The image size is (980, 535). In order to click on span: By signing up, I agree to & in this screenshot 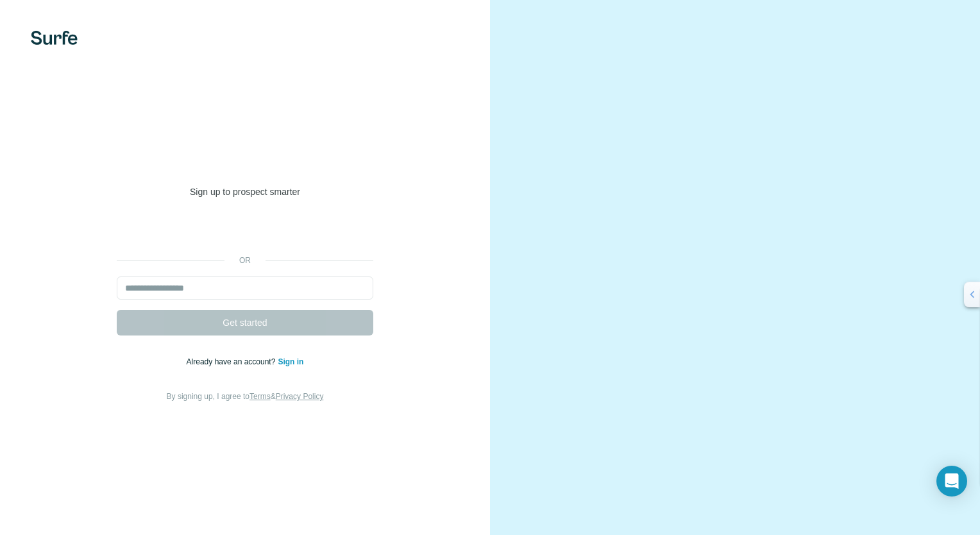, I will do `click(245, 396)`.